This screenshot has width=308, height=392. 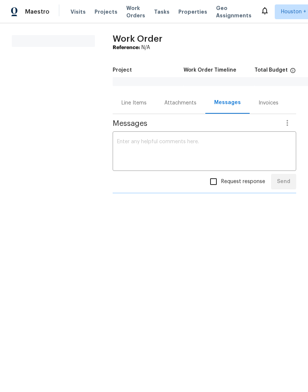 I want to click on div: Invoices, so click(x=268, y=103).